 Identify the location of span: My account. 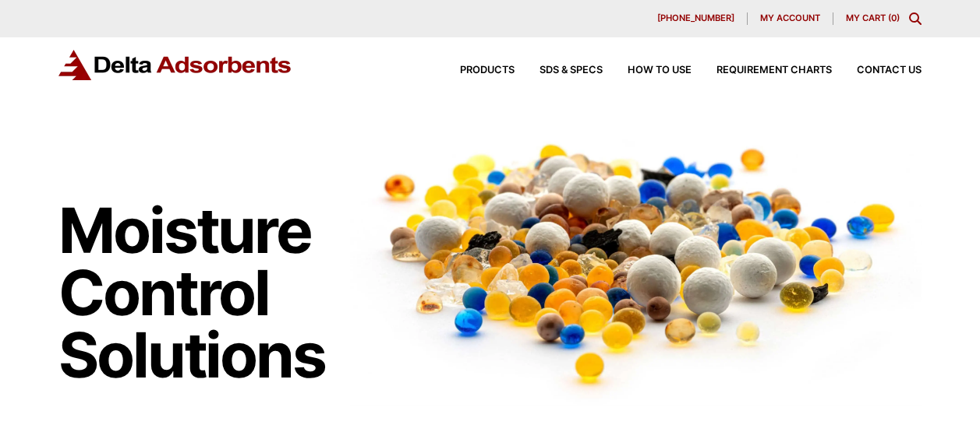
(789, 18).